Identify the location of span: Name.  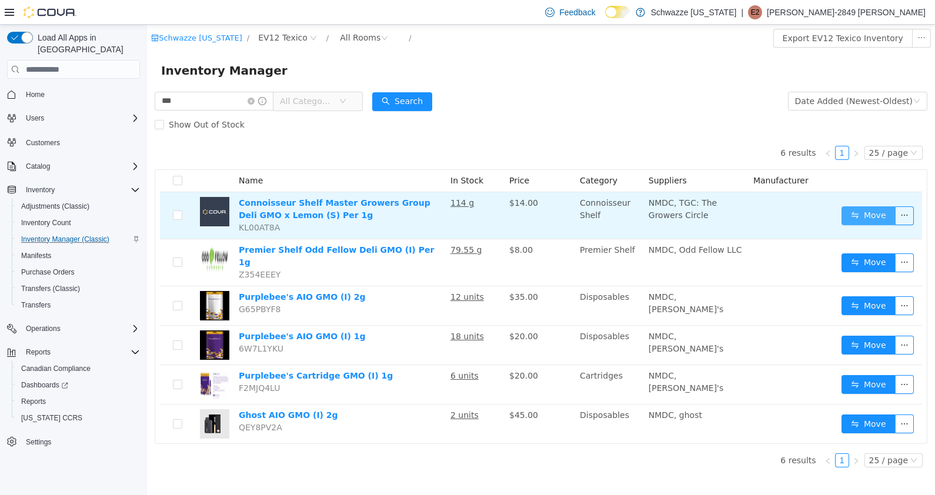
(104, 156).